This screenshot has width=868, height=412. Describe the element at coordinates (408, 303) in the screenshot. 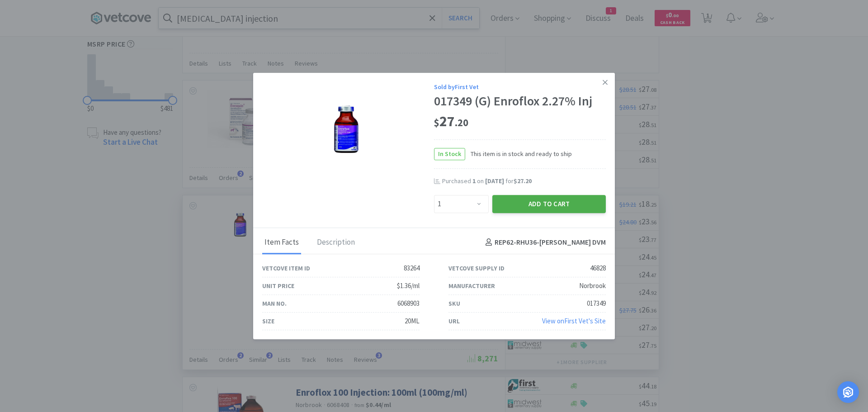

I see `div: 6068903` at that location.